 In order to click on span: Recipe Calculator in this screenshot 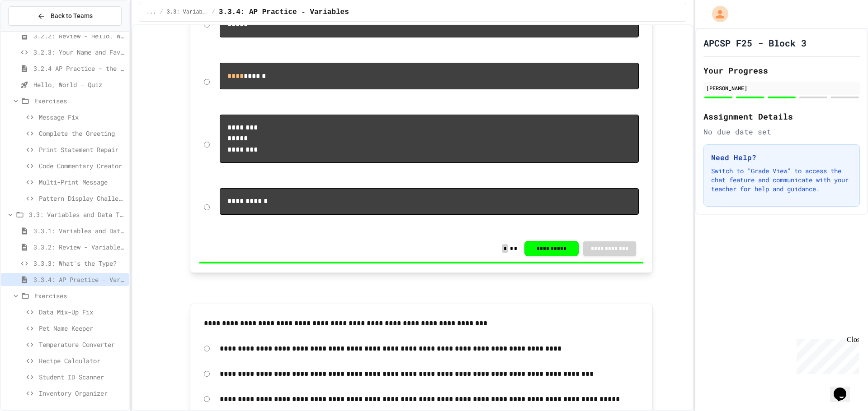, I will do `click(82, 361)`.